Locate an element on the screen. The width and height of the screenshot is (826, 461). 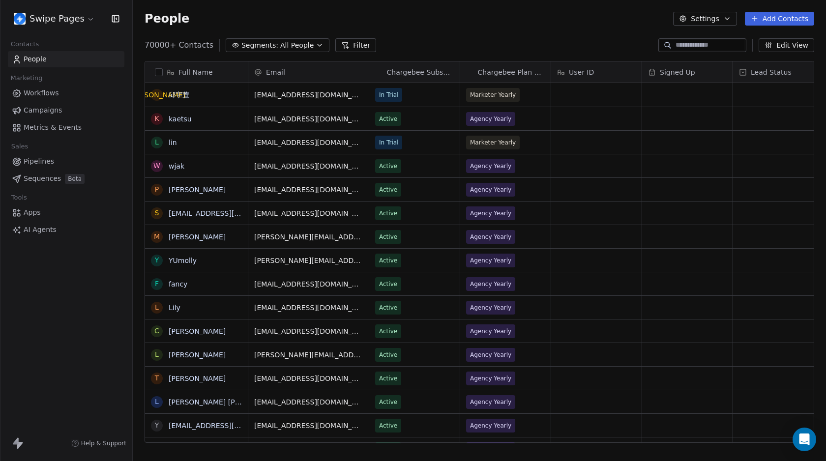
div: w is located at coordinates (157, 166).